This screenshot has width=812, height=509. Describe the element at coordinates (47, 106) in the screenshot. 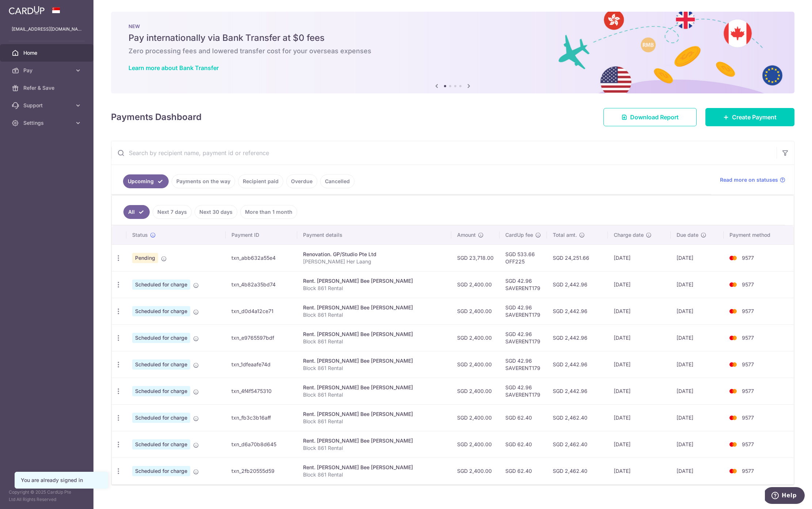

I see `span: Support` at that location.